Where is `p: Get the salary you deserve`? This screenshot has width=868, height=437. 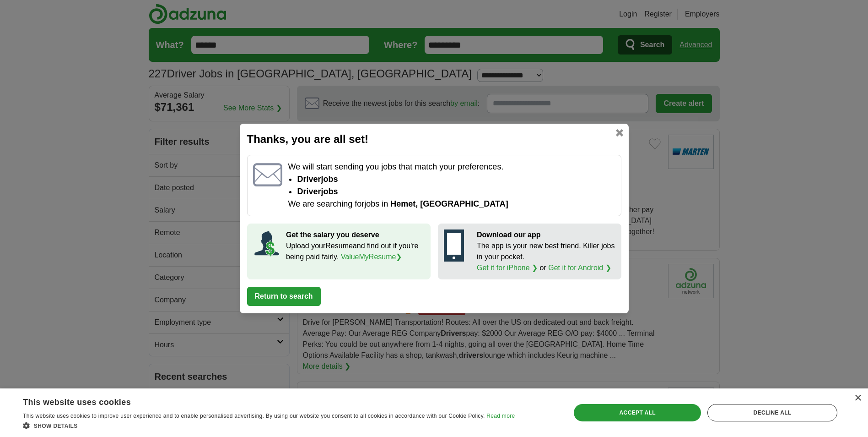 p: Get the salary you deserve is located at coordinates (356, 235).